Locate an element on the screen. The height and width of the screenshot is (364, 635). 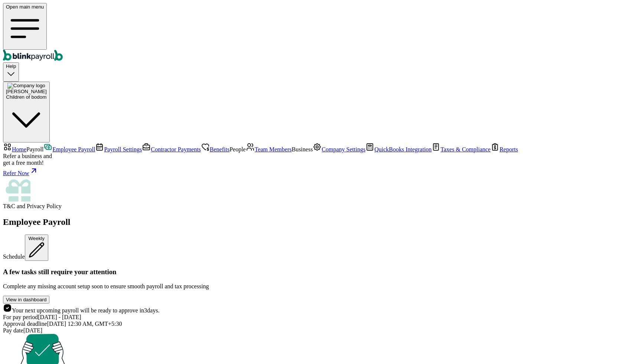
span: QuickBooks Integration is located at coordinates (403, 149).